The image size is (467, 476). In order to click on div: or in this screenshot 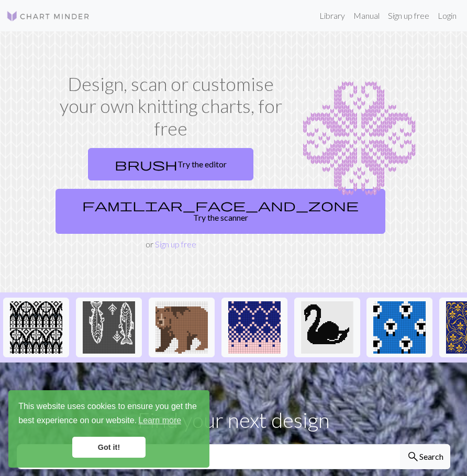, I will do `click(170, 197)`.